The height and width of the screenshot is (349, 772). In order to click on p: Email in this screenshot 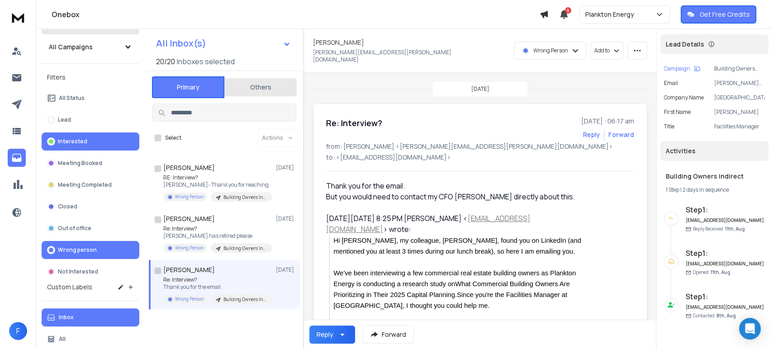, I will do `click(670, 83)`.